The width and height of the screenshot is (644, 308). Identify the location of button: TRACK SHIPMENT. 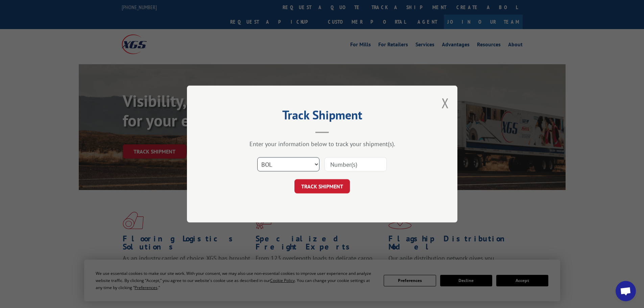
(322, 186).